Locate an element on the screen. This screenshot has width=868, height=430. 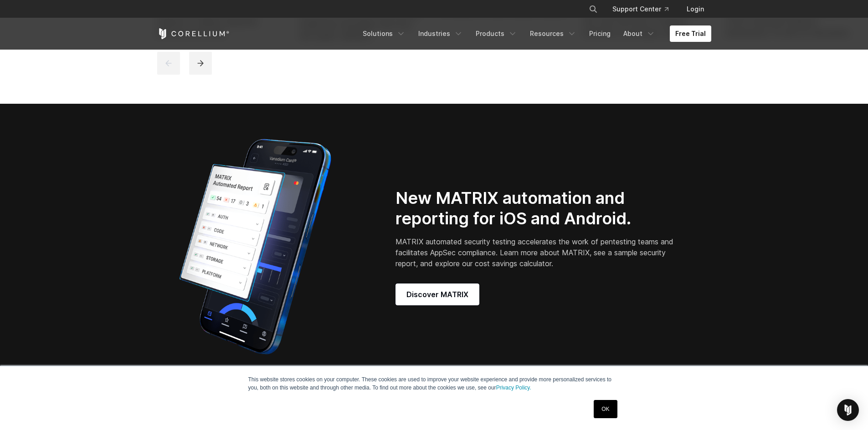
a: OK is located at coordinates (605, 410).